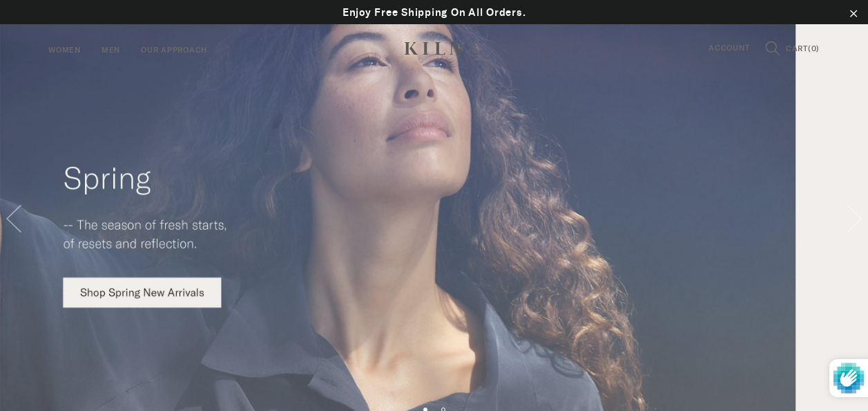  Describe the element at coordinates (849, 377) in the screenshot. I see `img: Protected by hCaptcha` at that location.